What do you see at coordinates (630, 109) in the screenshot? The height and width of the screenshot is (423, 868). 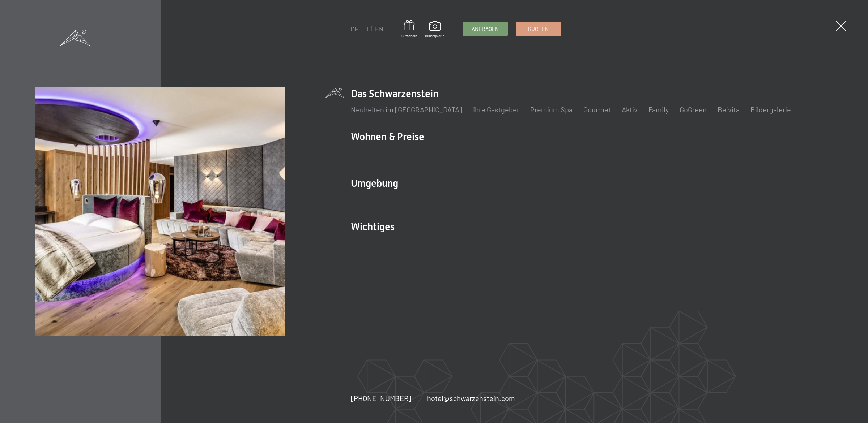 I see `a: Aktiv` at bounding box center [630, 109].